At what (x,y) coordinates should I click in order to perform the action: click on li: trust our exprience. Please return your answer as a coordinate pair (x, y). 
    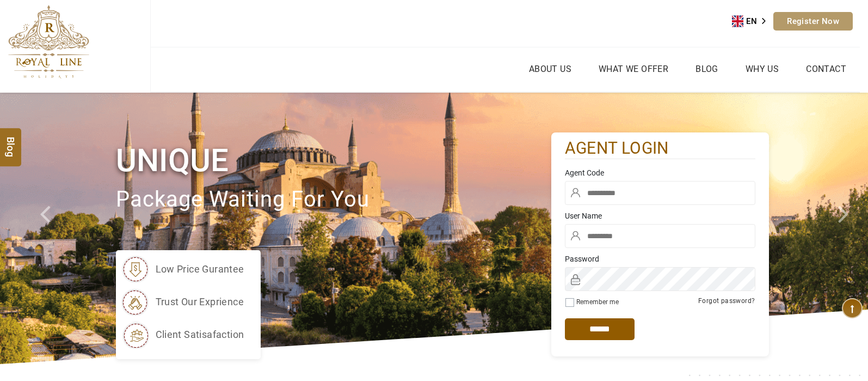
    Looking at the image, I should click on (183, 302).